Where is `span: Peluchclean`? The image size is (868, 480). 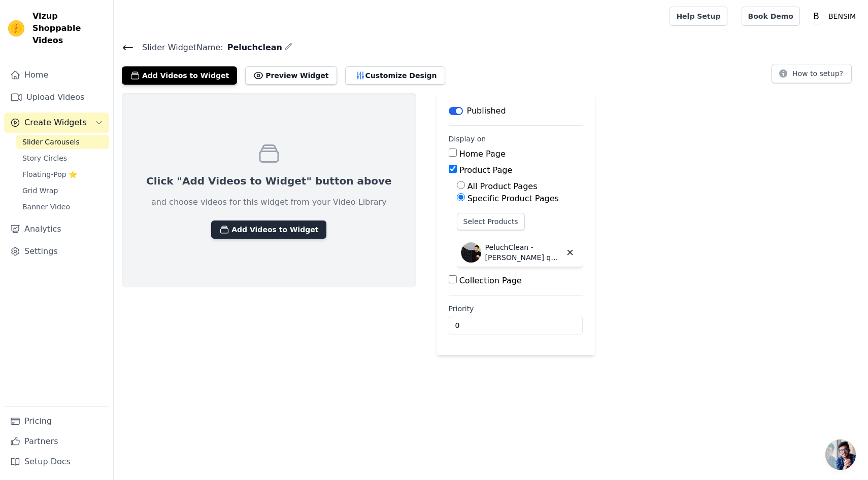 span: Peluchclean is located at coordinates (253, 48).